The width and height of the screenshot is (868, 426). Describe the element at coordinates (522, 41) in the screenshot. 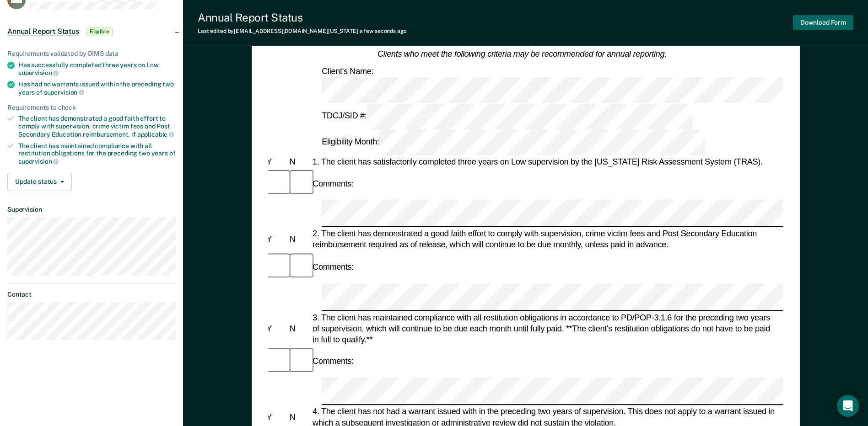

I see `strong: Checklist, Recommendation, and Determination Form` at that location.